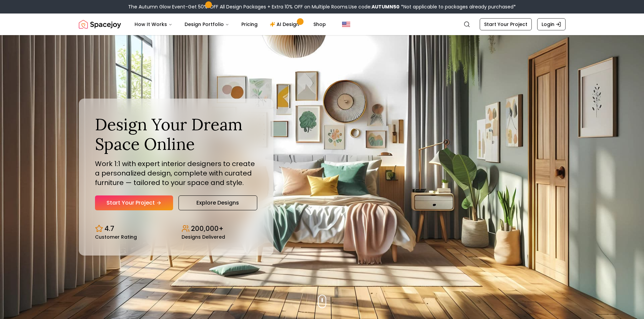  Describe the element at coordinates (100, 24) in the screenshot. I see `img: Spacejoy Logo` at that location.